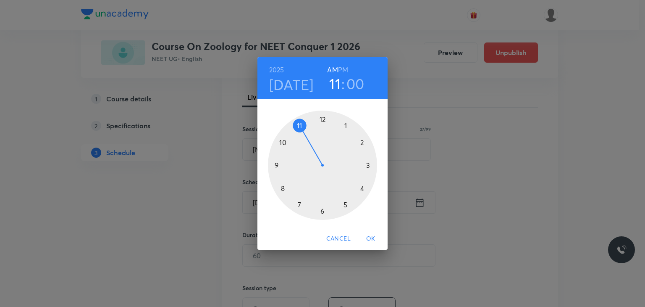  Describe the element at coordinates (332, 70) in the screenshot. I see `h6: AM` at that location.